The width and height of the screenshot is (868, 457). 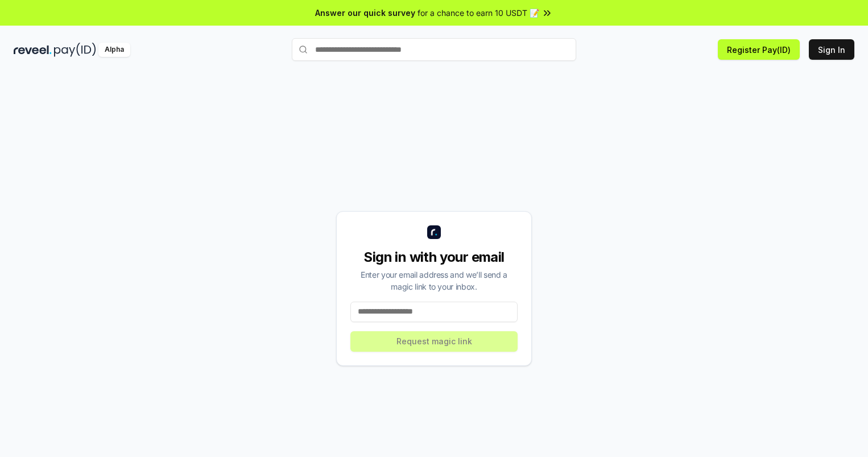 I want to click on span: for a chance to earn 10 USDT 📝, so click(x=478, y=13).